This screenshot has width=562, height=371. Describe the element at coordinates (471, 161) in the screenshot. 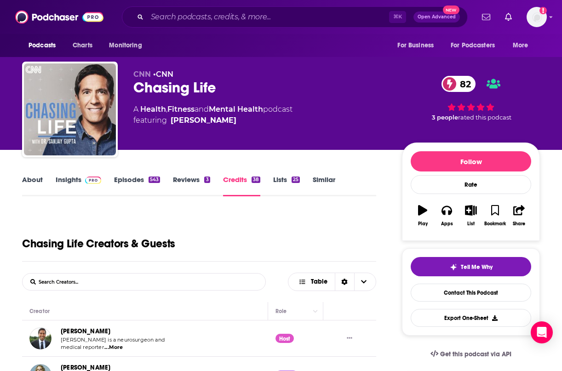

I see `button: Follow` at that location.